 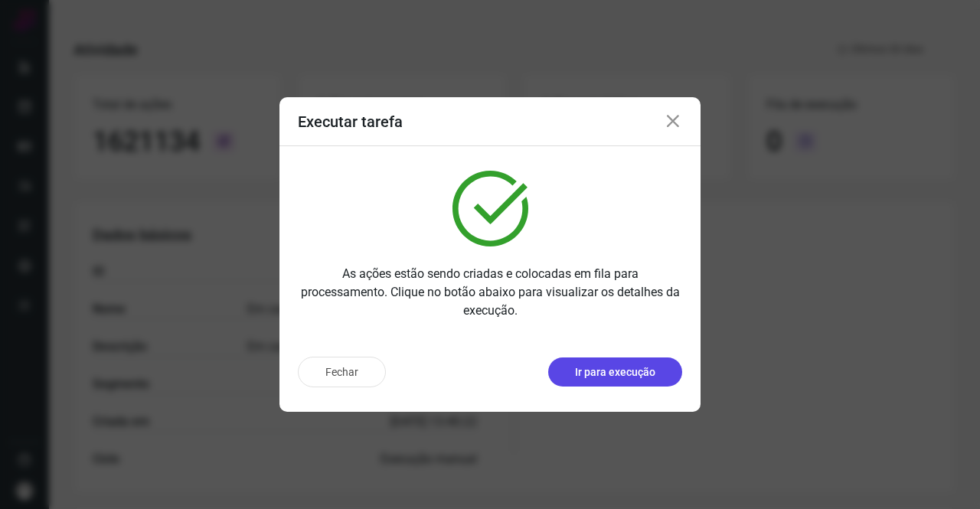 What do you see at coordinates (615, 372) in the screenshot?
I see `p: Ir para execução` at bounding box center [615, 372].